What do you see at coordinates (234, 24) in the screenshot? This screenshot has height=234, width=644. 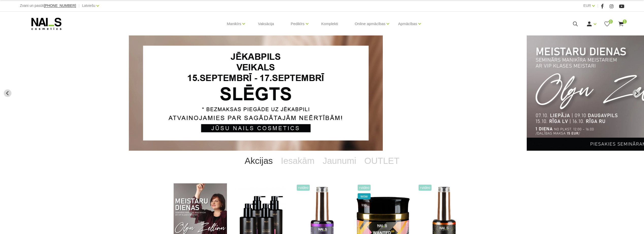 I see `a: Manikīrs` at bounding box center [234, 24].